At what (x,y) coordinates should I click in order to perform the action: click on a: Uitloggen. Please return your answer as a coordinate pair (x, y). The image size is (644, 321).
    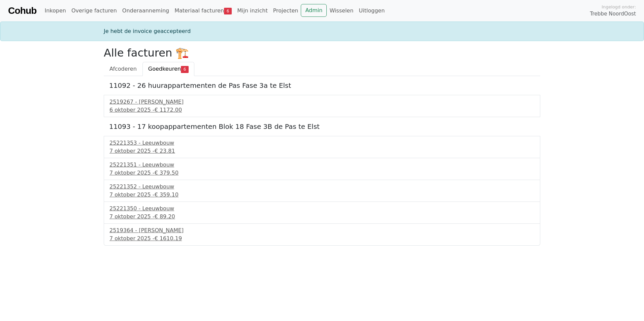
    Looking at the image, I should click on (372, 11).